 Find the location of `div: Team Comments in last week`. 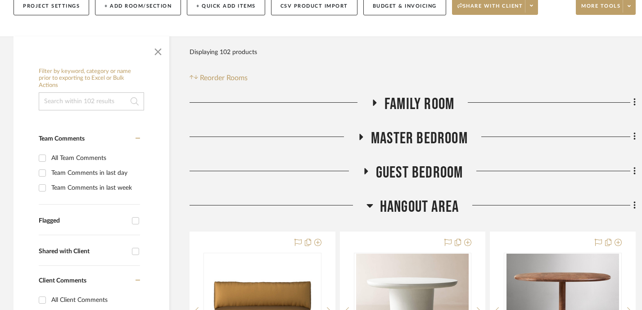

div: Team Comments in last week is located at coordinates (95, 188).